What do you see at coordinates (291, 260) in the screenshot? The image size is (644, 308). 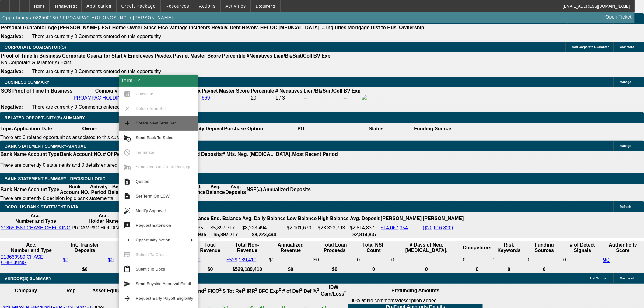 I see `div: $0` at bounding box center [291, 260].